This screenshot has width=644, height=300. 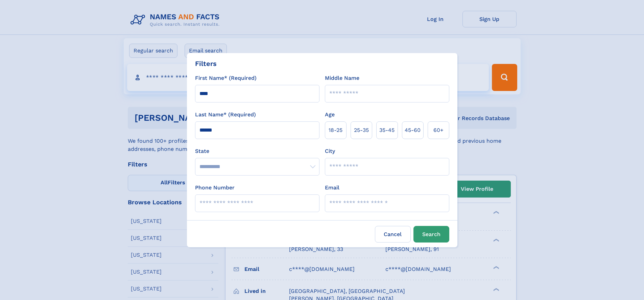 What do you see at coordinates (226, 115) in the screenshot?
I see `label: Last Name* (Required)` at bounding box center [226, 115].